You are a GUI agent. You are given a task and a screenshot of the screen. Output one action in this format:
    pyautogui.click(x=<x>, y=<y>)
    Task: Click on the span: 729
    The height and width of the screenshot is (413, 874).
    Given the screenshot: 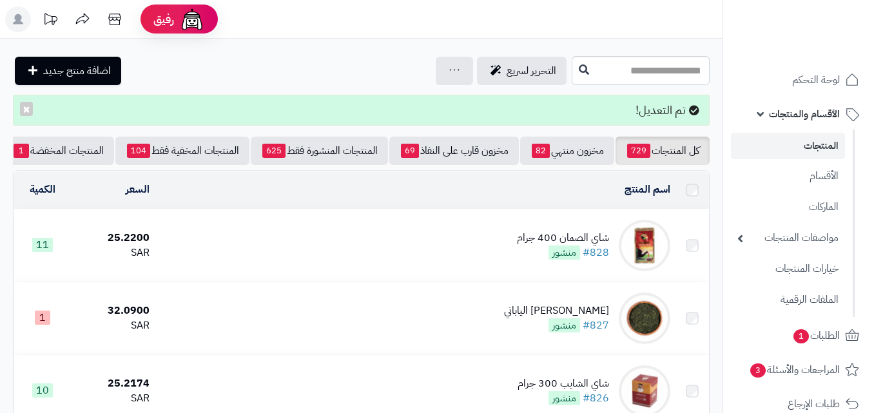 What is the action you would take?
    pyautogui.click(x=639, y=151)
    